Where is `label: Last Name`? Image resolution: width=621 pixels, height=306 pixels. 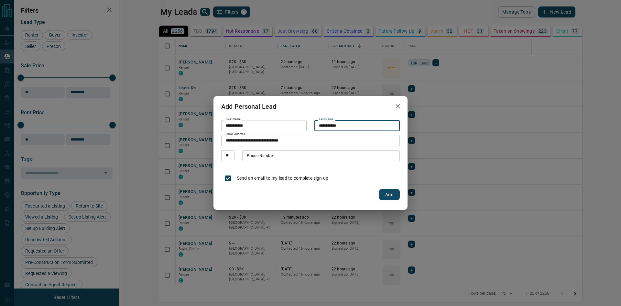 label: Last Name is located at coordinates (326, 119).